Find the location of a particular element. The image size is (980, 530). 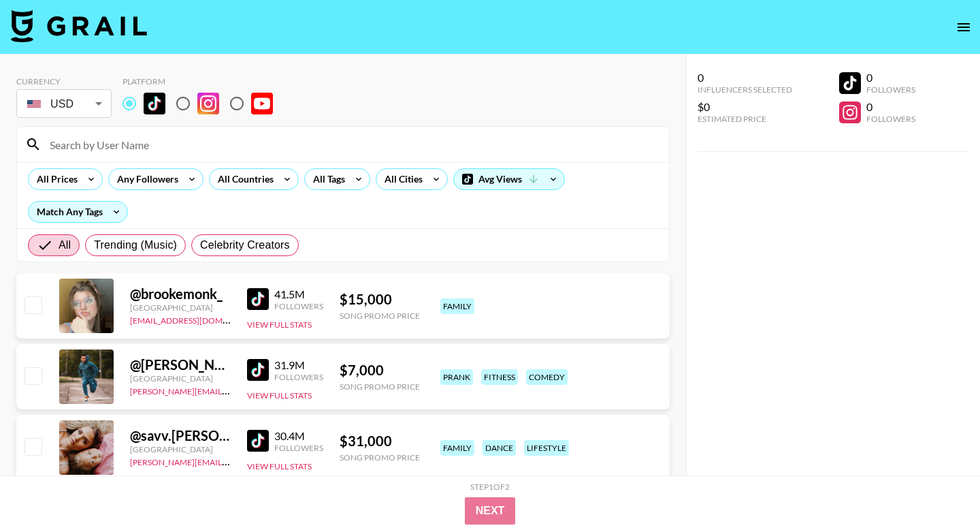

button: open drawer is located at coordinates (963, 27).